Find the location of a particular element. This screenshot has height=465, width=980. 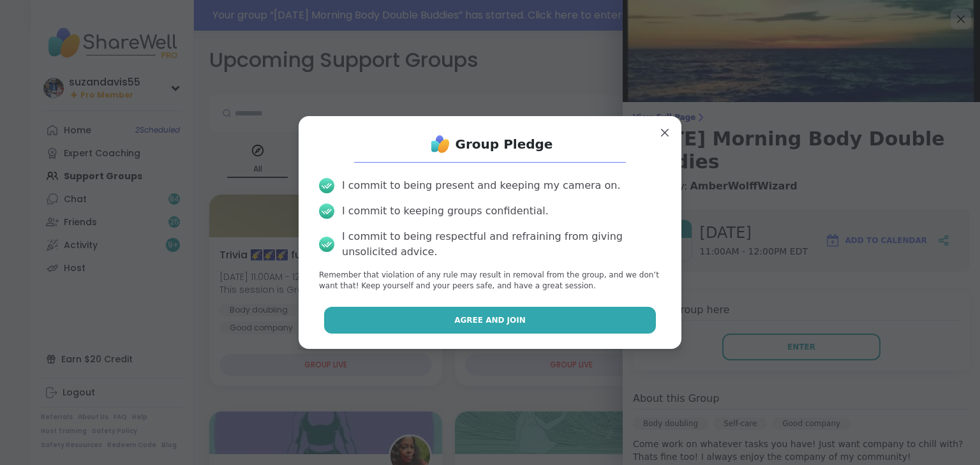

button: Agree and Join is located at coordinates (490, 320).